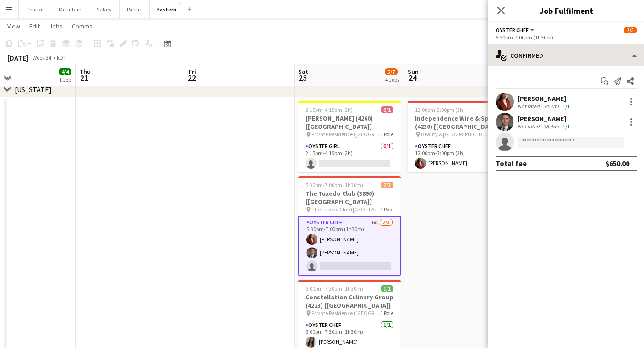 The width and height of the screenshot is (644, 348). Describe the element at coordinates (82, 26) in the screenshot. I see `span: Comms` at that location.